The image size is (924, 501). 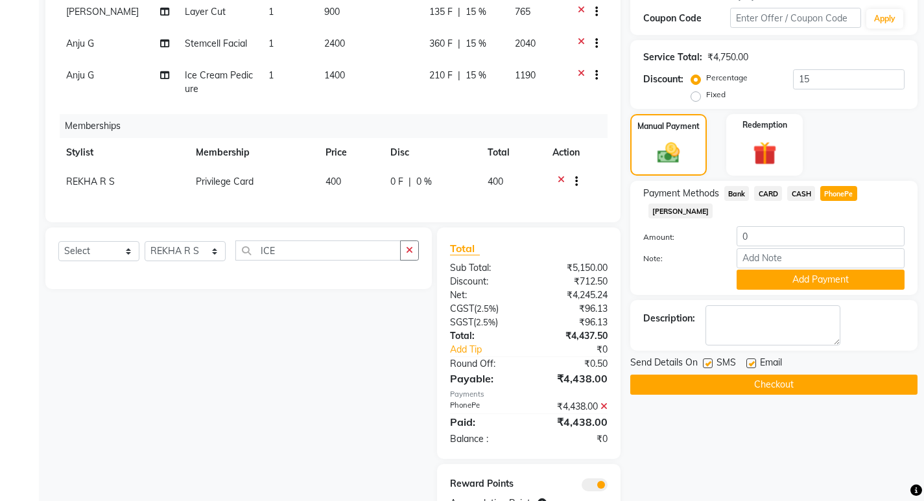 I want to click on span: Bank, so click(x=736, y=193).